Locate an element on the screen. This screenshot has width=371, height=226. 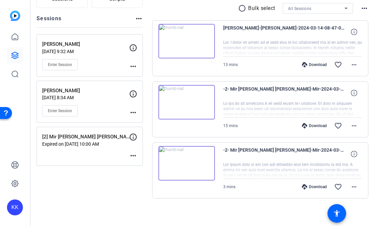
span: All Sessions is located at coordinates (300, 9).